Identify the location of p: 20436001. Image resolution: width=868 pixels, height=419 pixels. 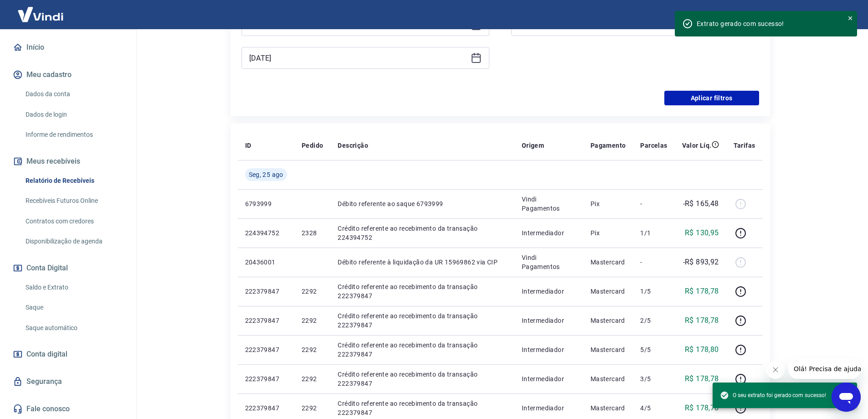
(266, 262).